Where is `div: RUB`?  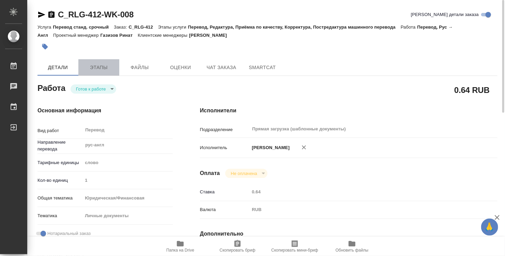 div: RUB is located at coordinates (361, 210).